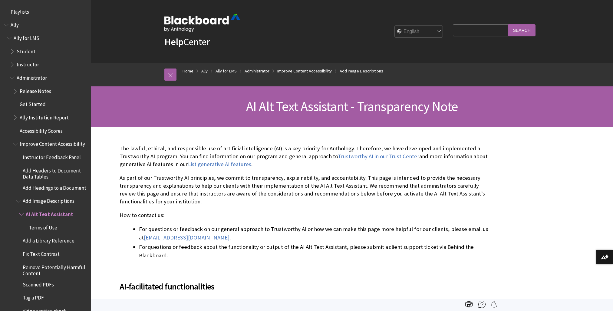  What do you see at coordinates (188, 71) in the screenshot?
I see `a: Home` at bounding box center [188, 71].